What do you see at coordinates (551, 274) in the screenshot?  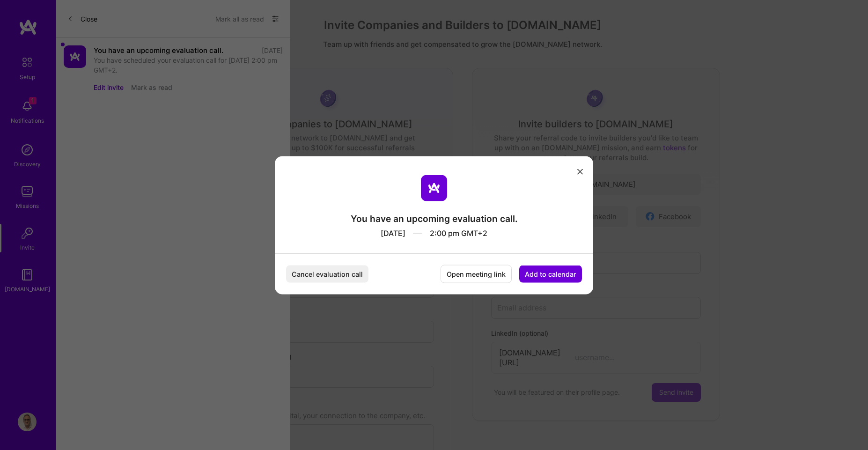 I see `button: Add to calendar` at bounding box center [551, 274].